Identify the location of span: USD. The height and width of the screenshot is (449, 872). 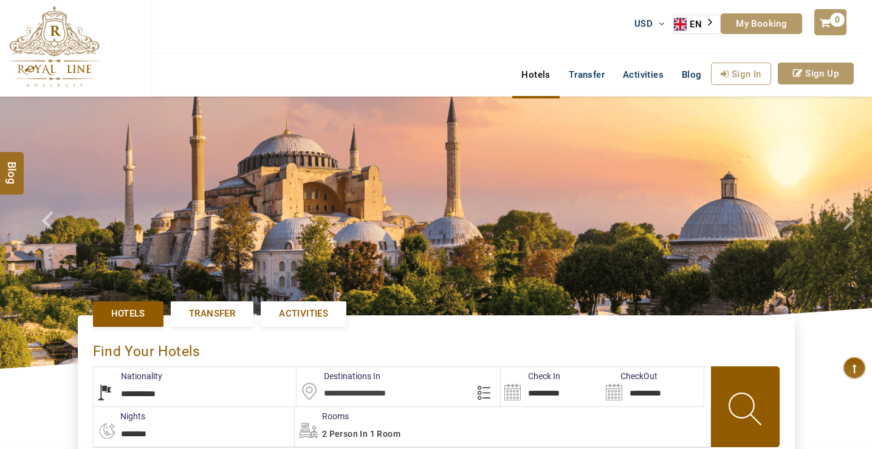
(644, 24).